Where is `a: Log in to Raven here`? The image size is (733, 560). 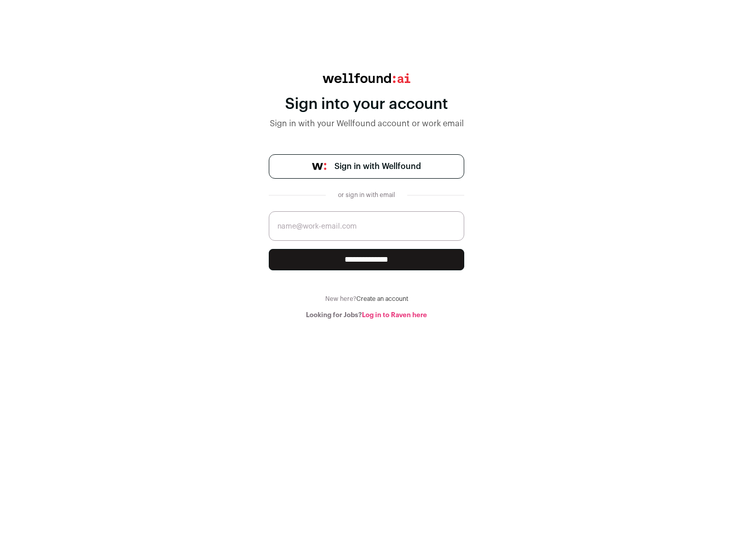 a: Log in to Raven here is located at coordinates (395, 315).